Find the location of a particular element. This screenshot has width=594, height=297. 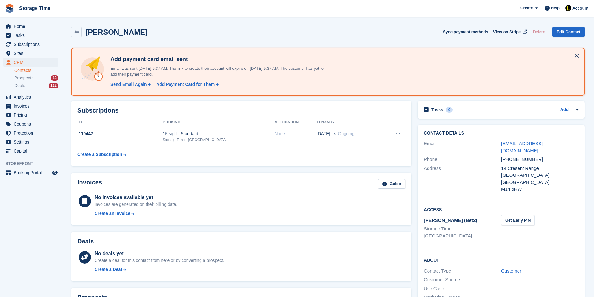

span: Subscriptions is located at coordinates (32, 44).